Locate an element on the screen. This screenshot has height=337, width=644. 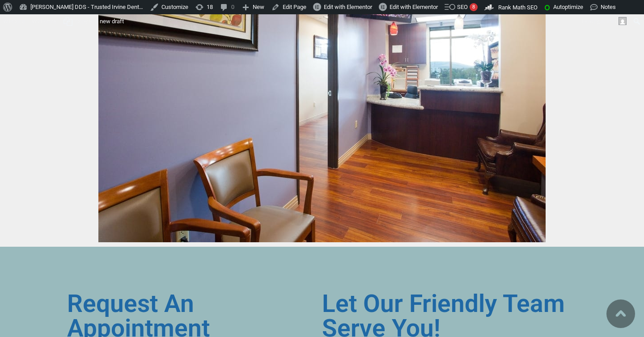
a: Howdy, is located at coordinates (604, 21).